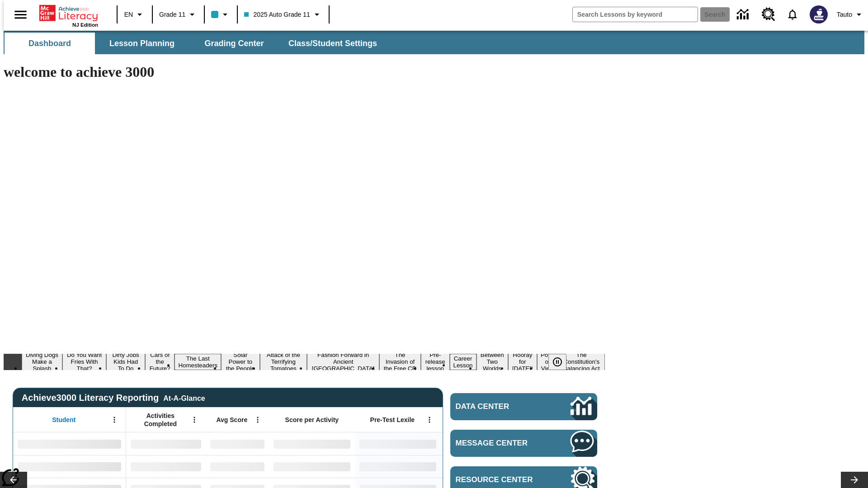  I want to click on button: Open side menu, so click(21, 15).